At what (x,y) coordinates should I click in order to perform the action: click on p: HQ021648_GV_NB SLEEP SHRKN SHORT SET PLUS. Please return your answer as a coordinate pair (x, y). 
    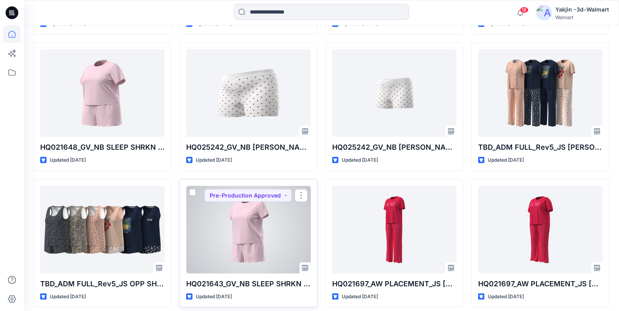
    Looking at the image, I should click on (102, 147).